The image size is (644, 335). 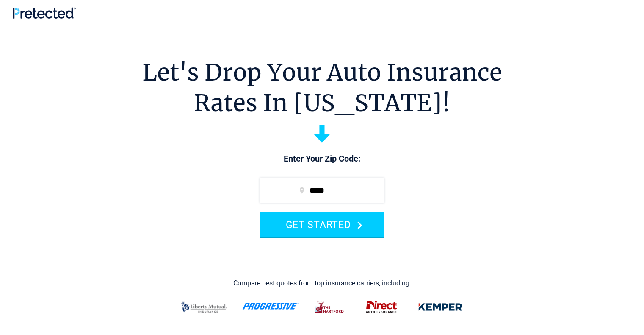 I want to click on img: progressive, so click(x=271, y=306).